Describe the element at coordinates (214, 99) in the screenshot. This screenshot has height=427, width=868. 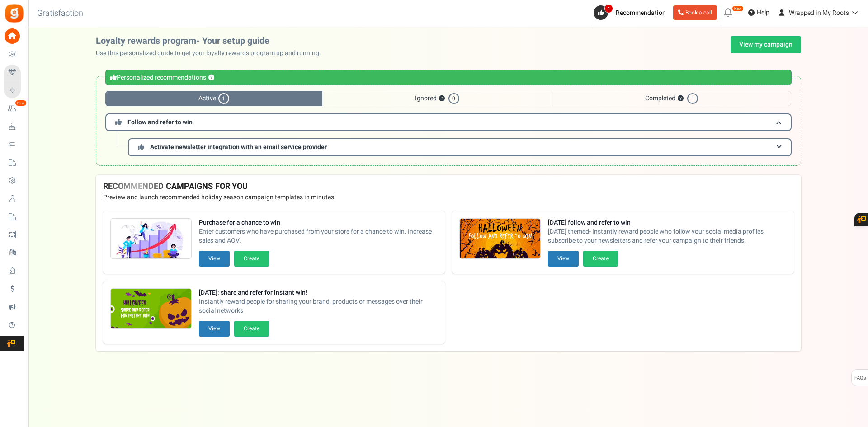
I see `span: Active` at that location.